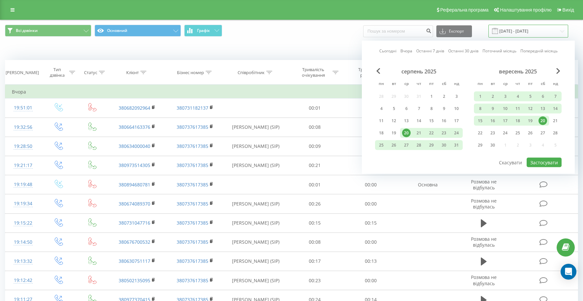 The image size is (583, 301). I want to click on div: нд 21 вер 2025 р., so click(555, 121).